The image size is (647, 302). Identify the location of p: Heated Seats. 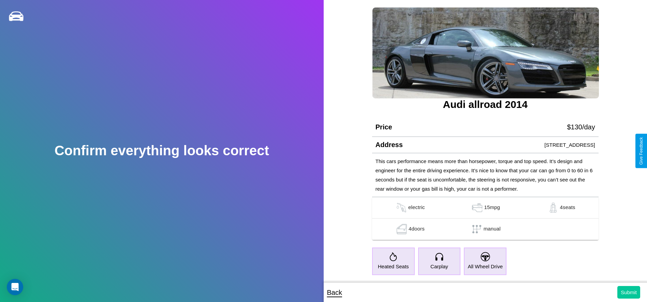
(393, 267).